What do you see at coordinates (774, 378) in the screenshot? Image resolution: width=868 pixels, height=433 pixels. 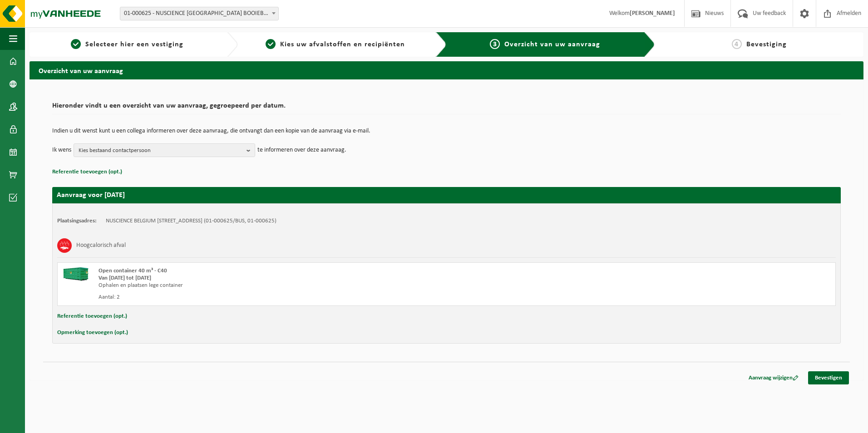 I see `a: Aanvraag wijzigen` at bounding box center [774, 378].